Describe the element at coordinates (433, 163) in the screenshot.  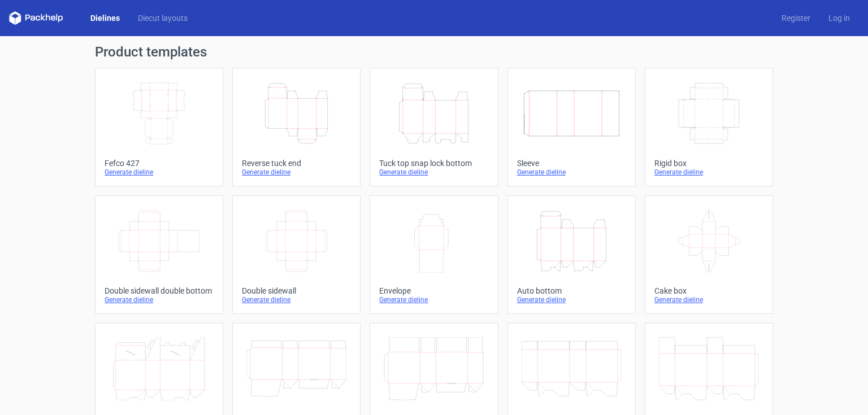
I see `div: Tuck top snap lock bottom` at that location.